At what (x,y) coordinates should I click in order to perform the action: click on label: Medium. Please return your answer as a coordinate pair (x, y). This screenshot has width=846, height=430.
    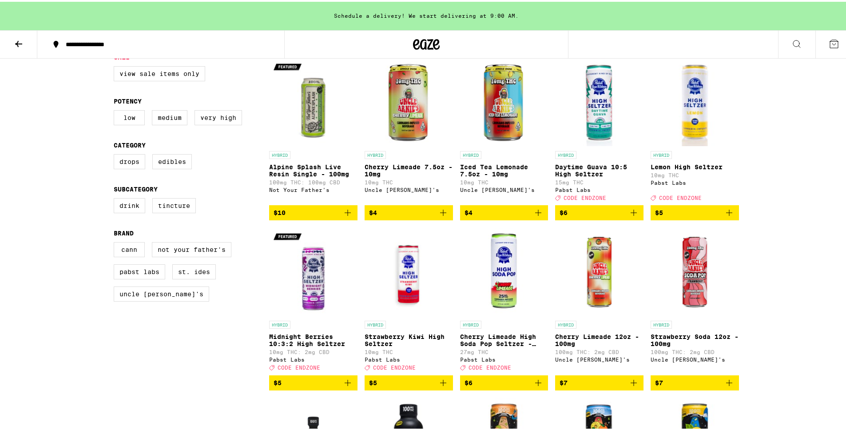
    Looking at the image, I should click on (170, 116).